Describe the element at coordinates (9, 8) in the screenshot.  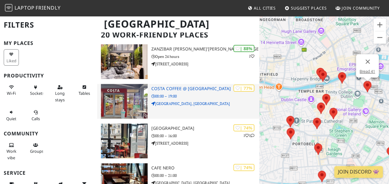
I see `img: LaptopFriendly` at that location.